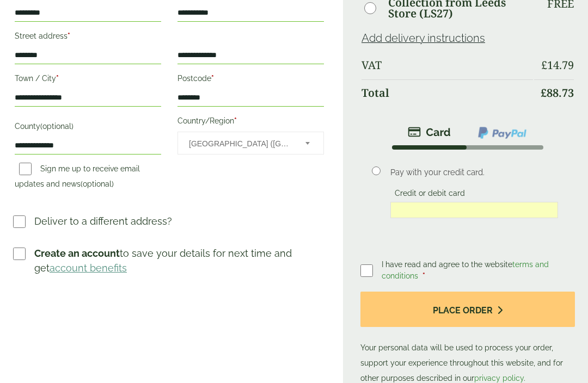 Image resolution: width=588 pixels, height=383 pixels. Describe the element at coordinates (103, 221) in the screenshot. I see `p: Deliver to a different address?` at that location.